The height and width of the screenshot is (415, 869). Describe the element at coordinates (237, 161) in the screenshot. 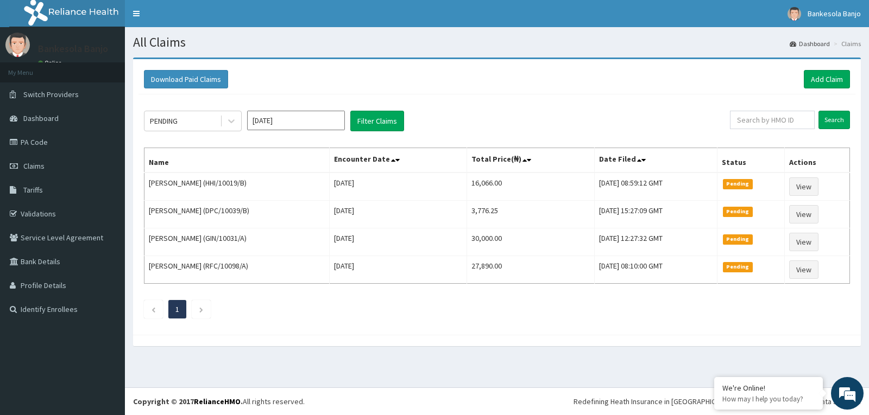

I see `th: Name` at that location.